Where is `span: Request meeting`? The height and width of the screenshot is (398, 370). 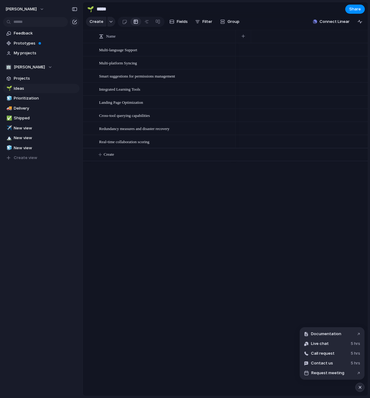
span: Request meeting is located at coordinates (327, 373).